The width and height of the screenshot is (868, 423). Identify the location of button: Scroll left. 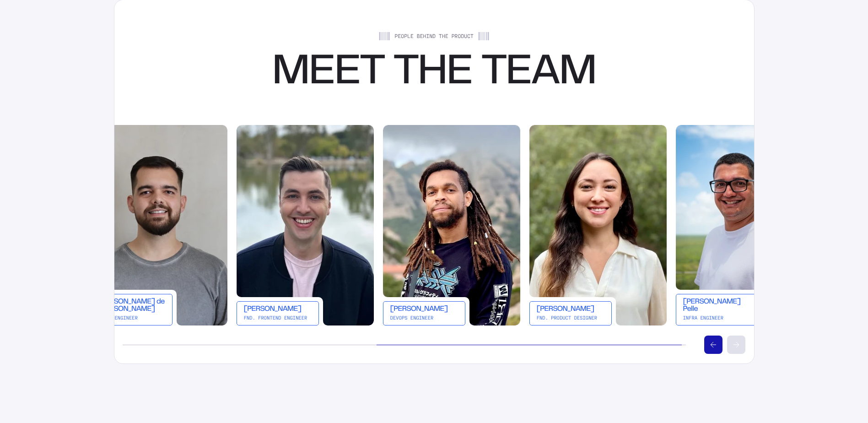
(713, 345).